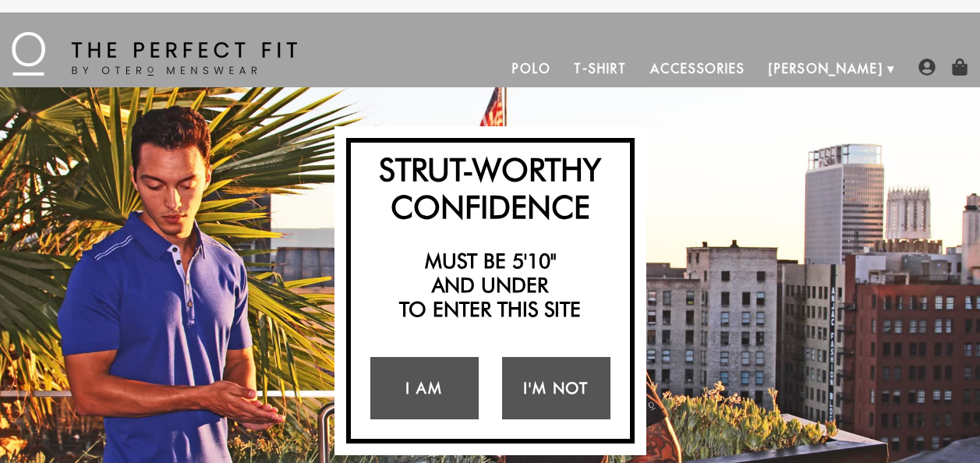  I want to click on a: I'm Not, so click(556, 388).